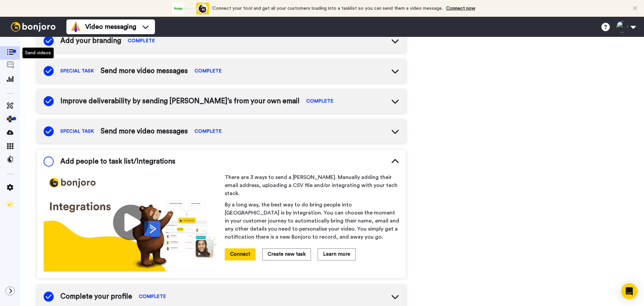  What do you see at coordinates (33, 27) in the screenshot?
I see `img: bj-logo-header-white.svg` at bounding box center [33, 27].